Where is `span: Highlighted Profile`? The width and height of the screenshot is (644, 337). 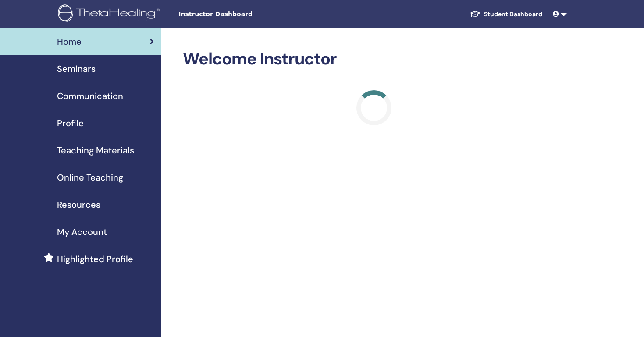
span: Highlighted Profile is located at coordinates (95, 259).